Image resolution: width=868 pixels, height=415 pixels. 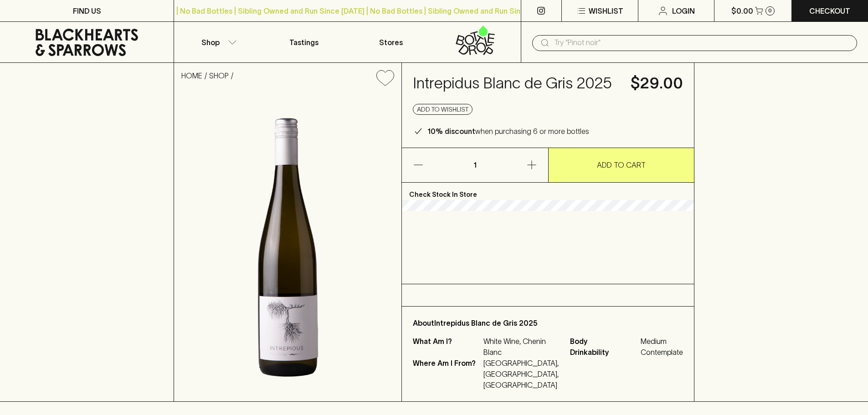 What do you see at coordinates (304, 42) in the screenshot?
I see `a: Tastings` at bounding box center [304, 42].